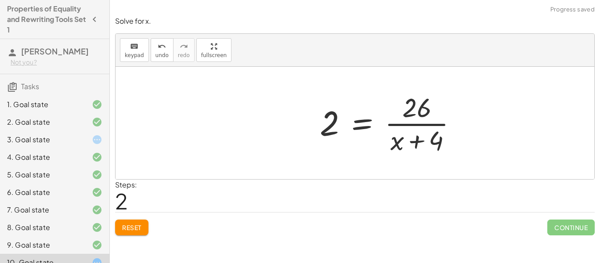 Image resolution: width=600 pixels, height=263 pixels. I want to click on button: fullscreen, so click(214, 50).